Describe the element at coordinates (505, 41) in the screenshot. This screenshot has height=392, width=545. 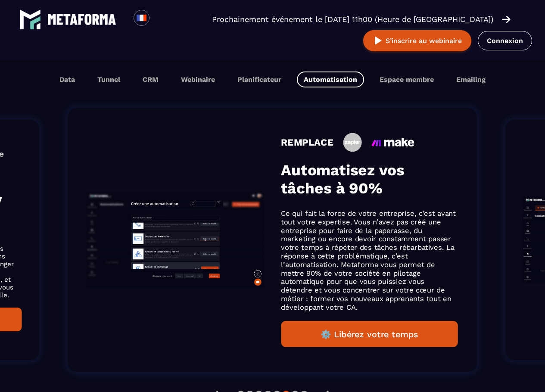
I see `a: Connexion` at that location.